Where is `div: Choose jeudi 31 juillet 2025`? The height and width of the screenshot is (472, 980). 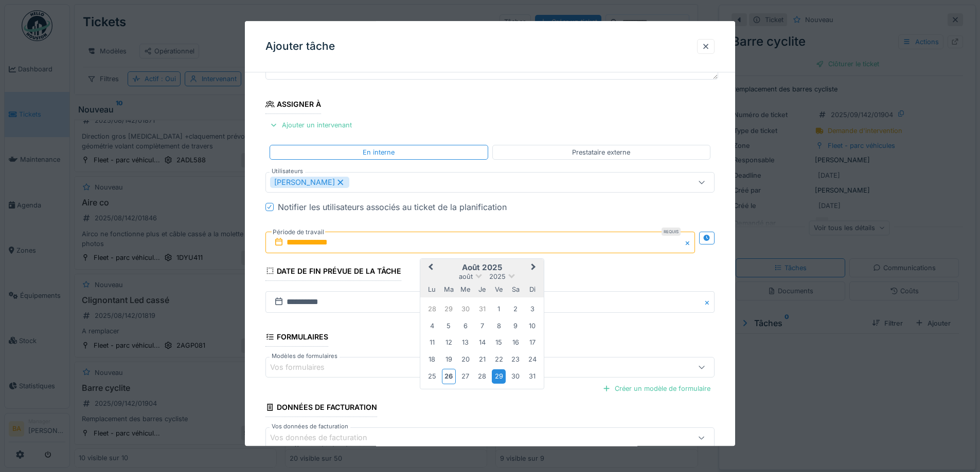
div: Choose jeudi 31 juillet 2025 is located at coordinates (482, 309).